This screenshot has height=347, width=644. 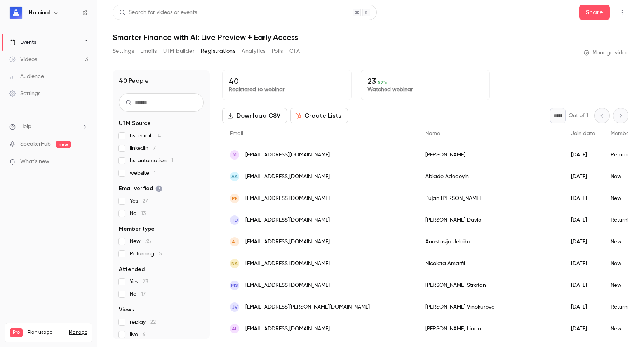 I want to click on span: replay, so click(x=143, y=322).